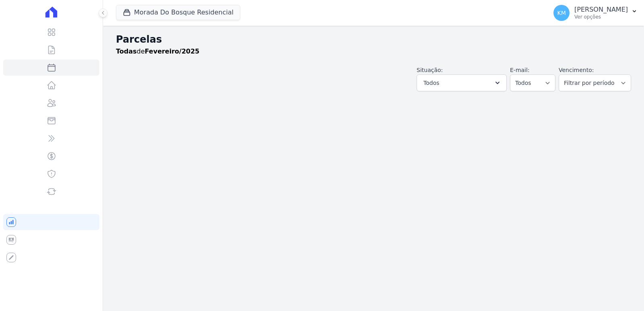  What do you see at coordinates (561, 13) in the screenshot?
I see `span: KM` at bounding box center [561, 13].